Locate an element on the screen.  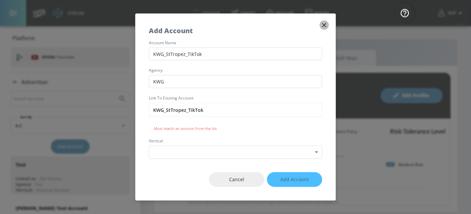
label: Link to Existing Account is located at coordinates (236, 98).